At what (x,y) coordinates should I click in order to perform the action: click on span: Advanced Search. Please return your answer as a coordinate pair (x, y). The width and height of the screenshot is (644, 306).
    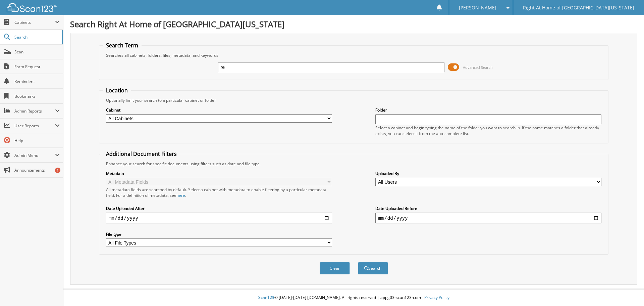
    Looking at the image, I should click on (478, 67).